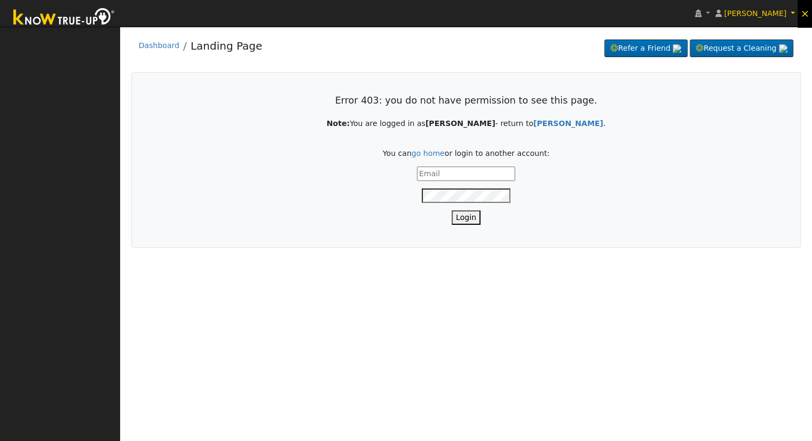 This screenshot has width=812, height=441. Describe the element at coordinates (221, 49) in the screenshot. I see `li: Landing Page` at that location.